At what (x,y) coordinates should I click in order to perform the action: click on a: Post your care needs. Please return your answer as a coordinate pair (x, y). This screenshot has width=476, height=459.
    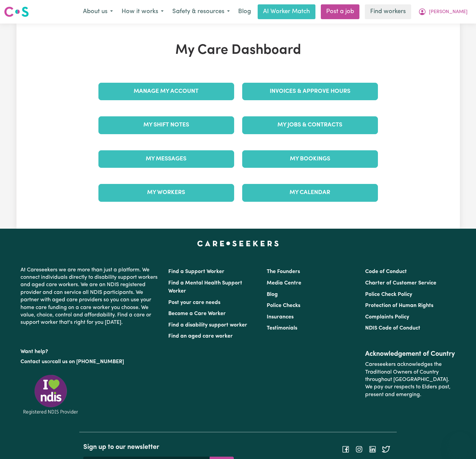
    Looking at the image, I should click on (194, 303).